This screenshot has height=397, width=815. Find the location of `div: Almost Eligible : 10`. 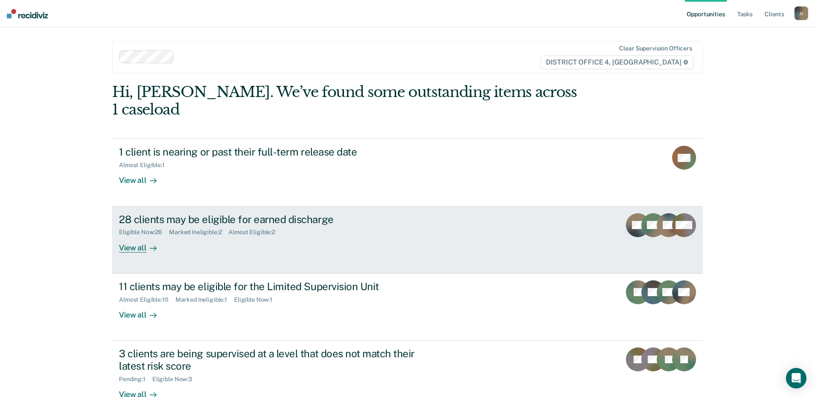

div: Almost Eligible : 10 is located at coordinates (147, 300).